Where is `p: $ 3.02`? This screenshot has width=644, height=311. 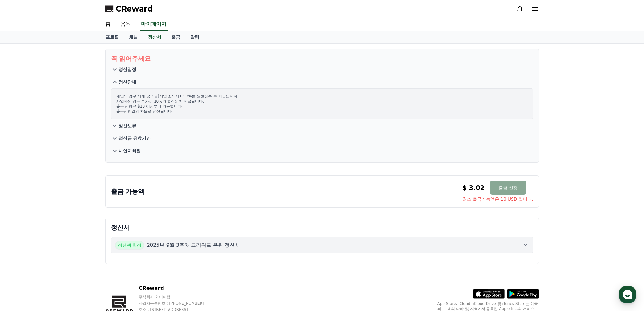
p: $ 3.02 is located at coordinates (474, 188).